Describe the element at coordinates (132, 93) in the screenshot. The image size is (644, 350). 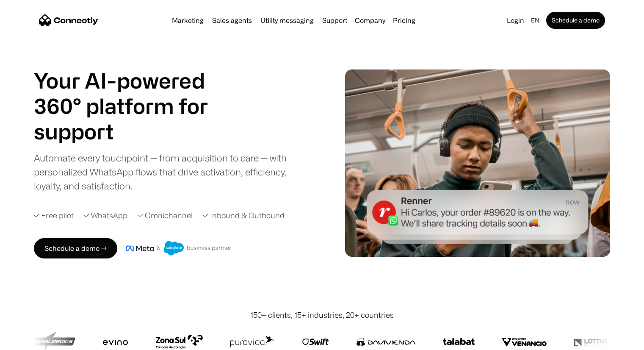
I see `h1: Your AI-powered 360° platform for` at that location.